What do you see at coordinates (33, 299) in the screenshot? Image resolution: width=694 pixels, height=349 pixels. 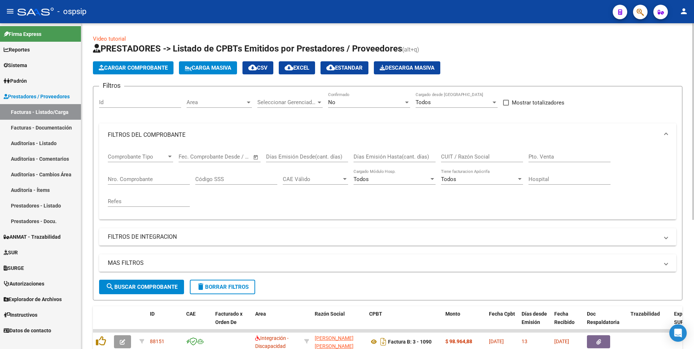 I see `span: Explorador de Archivos` at bounding box center [33, 299].